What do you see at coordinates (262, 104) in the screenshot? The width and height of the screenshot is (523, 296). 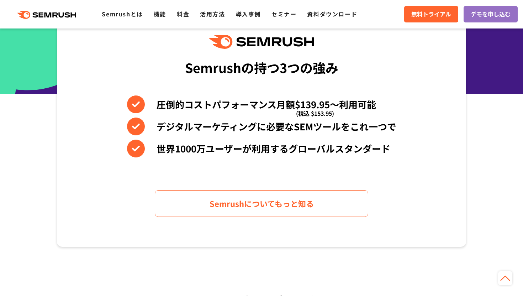 I see `li: 圧倒的コストパフォーマンス月額$139.95〜利用可能` at bounding box center [262, 104].